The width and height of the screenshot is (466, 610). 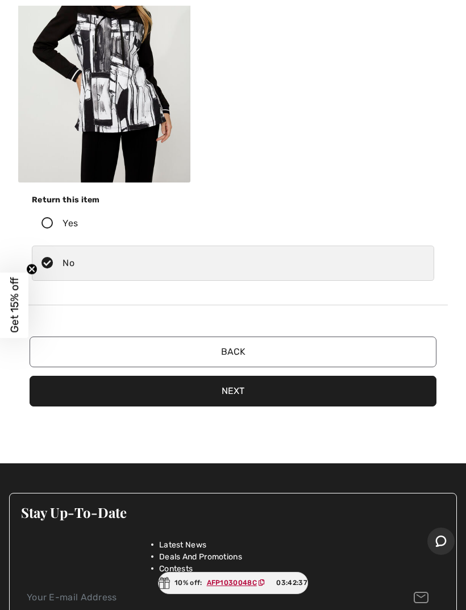 I want to click on span: Deals And Promotions, so click(x=201, y=557).